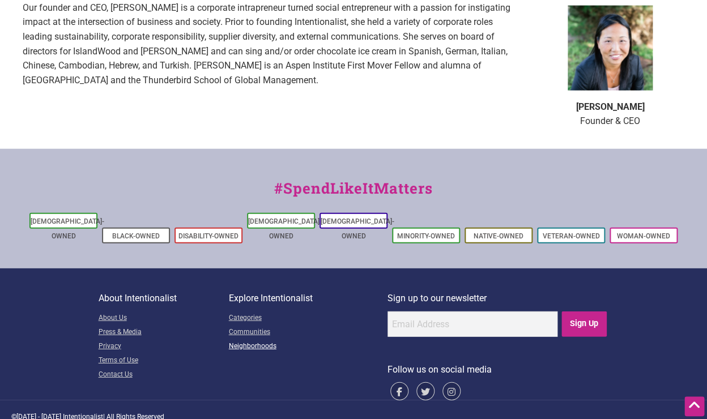  I want to click on div: Scroll Back to Top, so click(694, 406).